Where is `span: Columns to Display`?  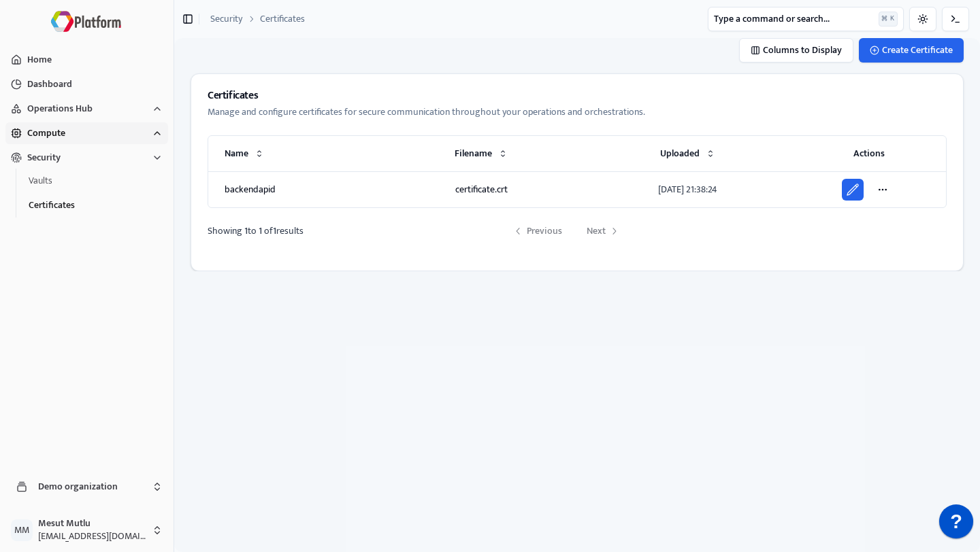
span: Columns to Display is located at coordinates (802, 50).